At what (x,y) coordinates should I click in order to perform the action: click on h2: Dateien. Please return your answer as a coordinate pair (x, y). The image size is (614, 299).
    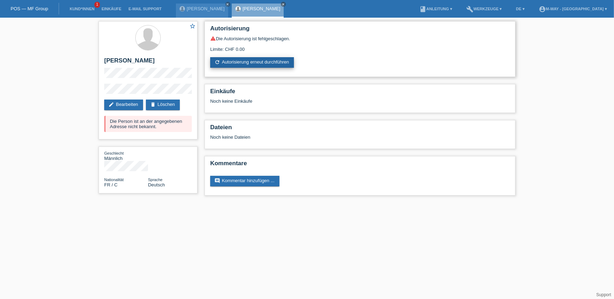
    Looking at the image, I should click on (360, 129).